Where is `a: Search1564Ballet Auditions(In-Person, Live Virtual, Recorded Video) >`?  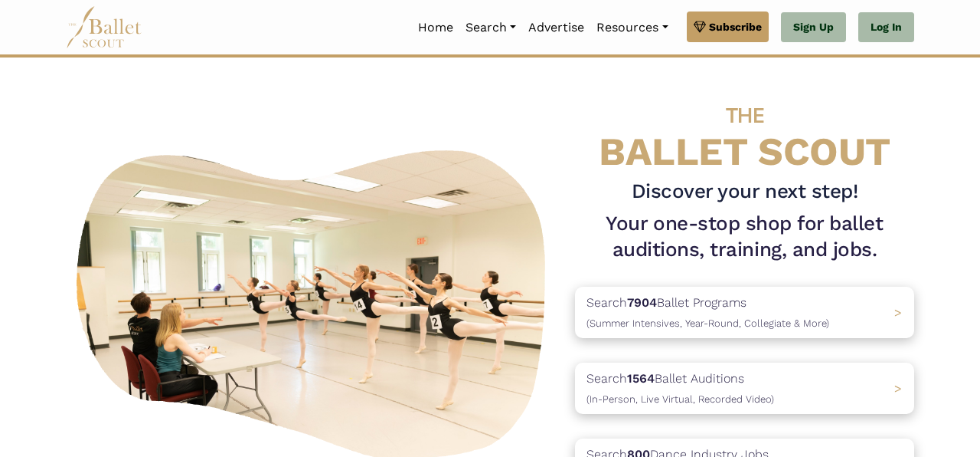
a: Search1564Ballet Auditions(In-Person, Live Virtual, Recorded Video) > is located at coordinates (744, 387).